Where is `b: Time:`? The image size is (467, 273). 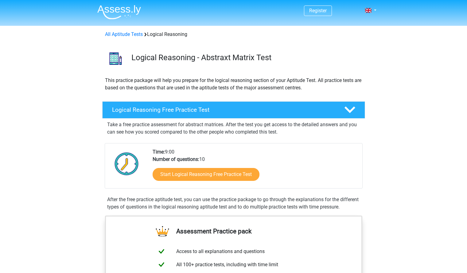
b: Time: is located at coordinates (159, 152).